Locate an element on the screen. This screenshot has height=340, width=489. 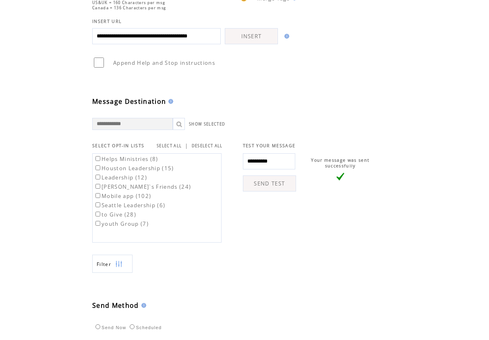
label: Send Now is located at coordinates (110, 328).